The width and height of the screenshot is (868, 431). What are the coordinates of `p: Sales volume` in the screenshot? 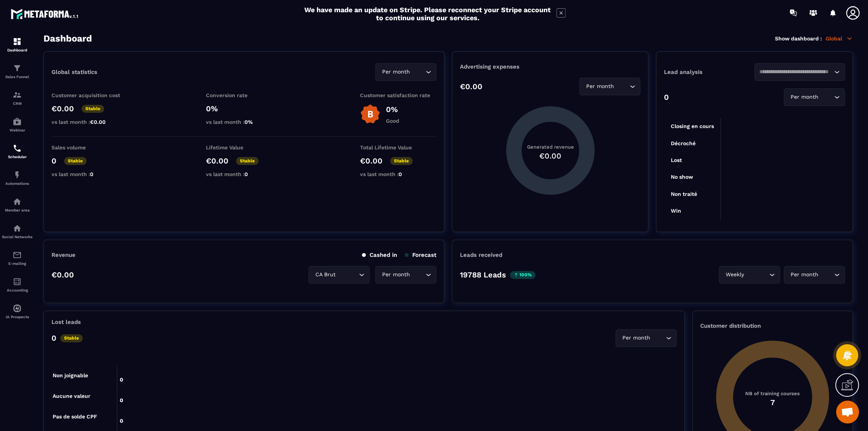 It's located at (90, 147).